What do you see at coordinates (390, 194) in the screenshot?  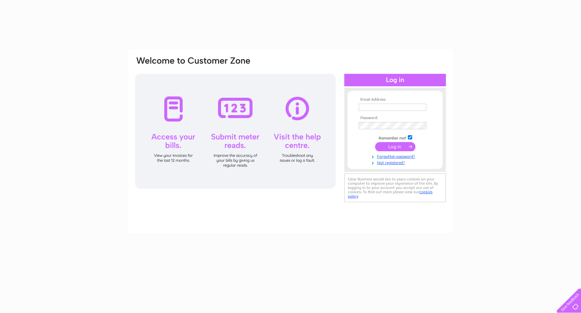 I see `a: cookies policy` at bounding box center [390, 194].